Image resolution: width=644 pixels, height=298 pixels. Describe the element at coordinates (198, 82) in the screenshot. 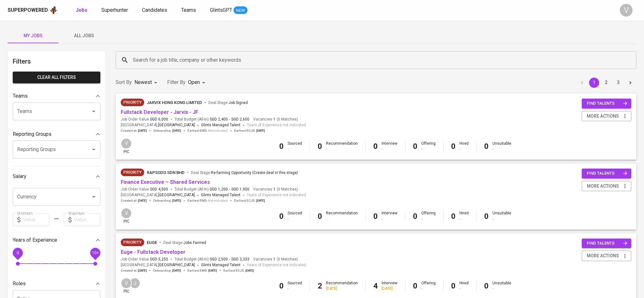

I see `div: Open` at that location.